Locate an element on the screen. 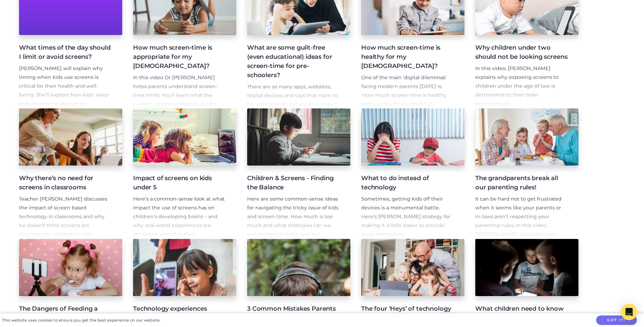  span: It can be hard not to get frustrated when it seems like your parents or in-laws aren’t respecting... is located at coordinates (518, 221).